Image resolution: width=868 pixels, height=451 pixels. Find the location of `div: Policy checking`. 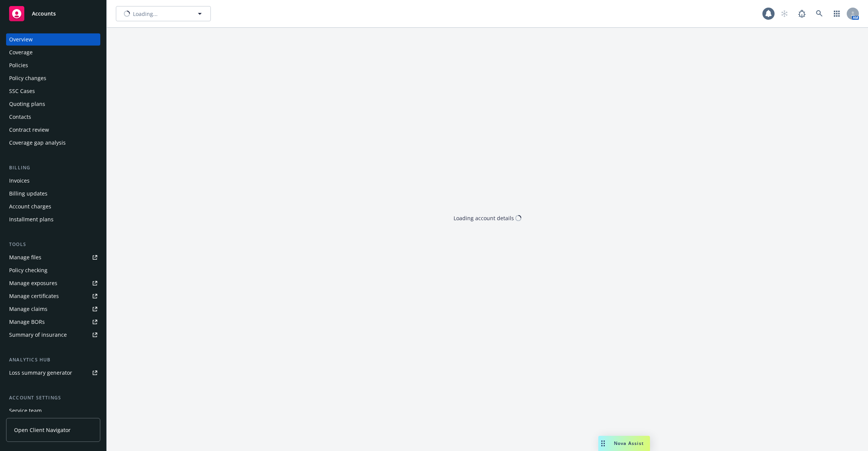

div: Policy checking is located at coordinates (28, 270).